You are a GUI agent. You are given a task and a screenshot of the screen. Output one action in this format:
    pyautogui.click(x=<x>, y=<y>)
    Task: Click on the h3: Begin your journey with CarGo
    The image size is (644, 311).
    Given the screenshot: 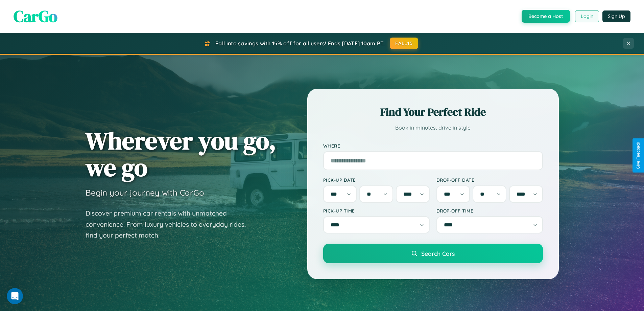 What is the action you would take?
    pyautogui.click(x=145, y=192)
    